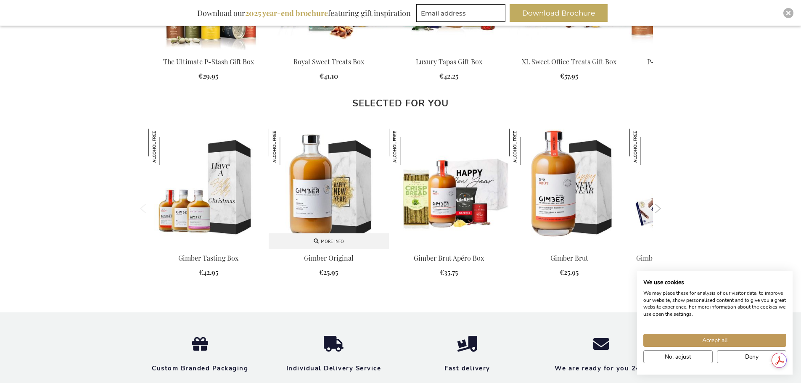 Image resolution: width=801 pixels, height=383 pixels. I want to click on img: Gimber Brut Apéro box, so click(449, 188).